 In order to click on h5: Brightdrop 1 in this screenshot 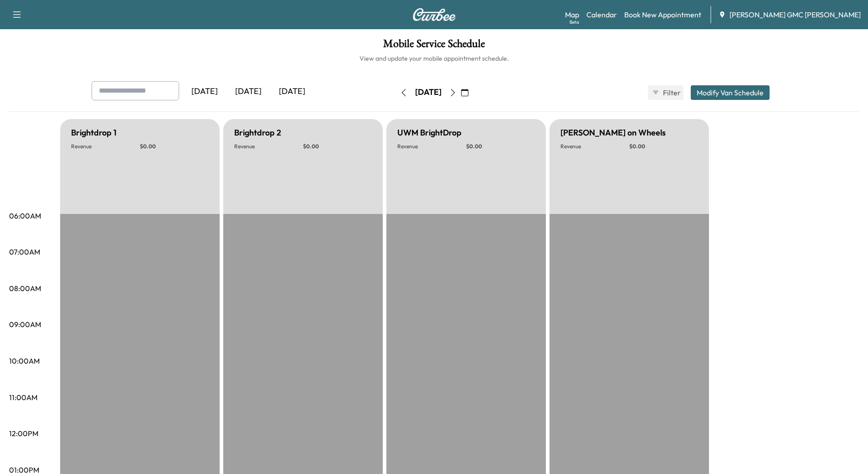, I will do `click(94, 133)`.